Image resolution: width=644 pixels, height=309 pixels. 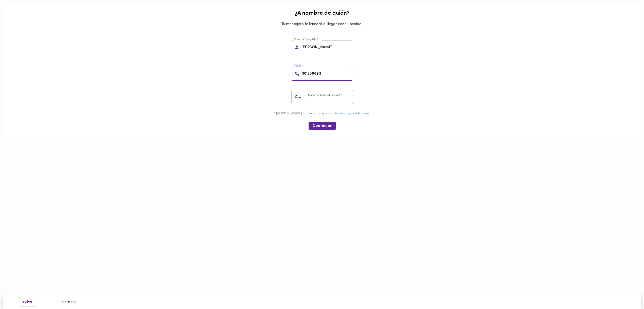 What do you see at coordinates (299, 97) in the screenshot?
I see `div: CC` at bounding box center [299, 97].